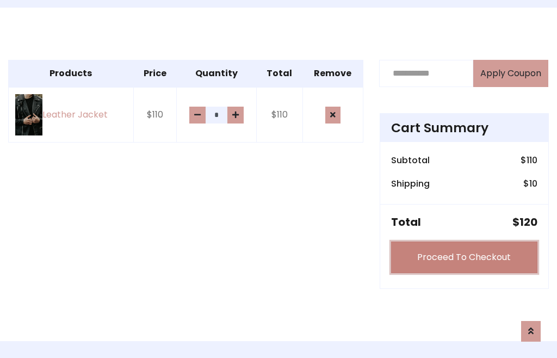 The image size is (557, 358). I want to click on th: Remove, so click(332, 73).